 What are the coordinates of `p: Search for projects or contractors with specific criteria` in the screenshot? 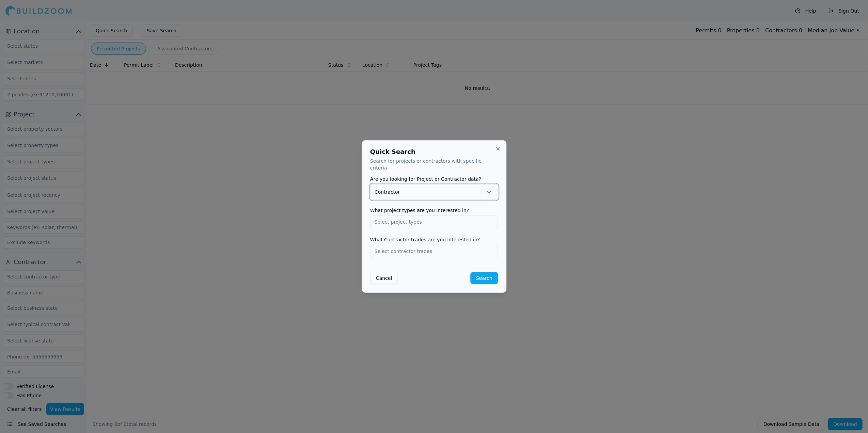 It's located at (434, 164).